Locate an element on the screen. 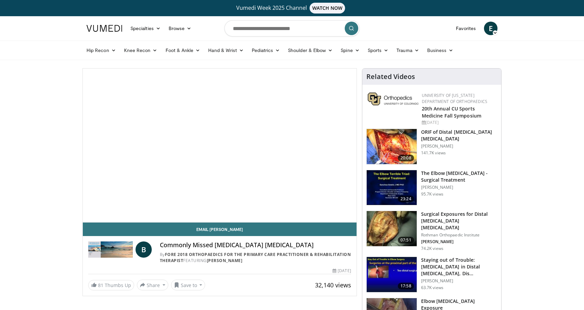 The image size is (584, 310). div: By FEATURING is located at coordinates (256, 258).